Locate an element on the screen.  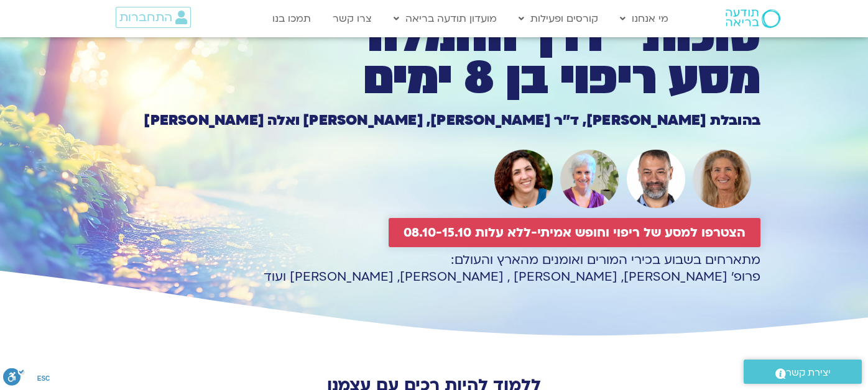
a: מועדון תודעה בריאה is located at coordinates (445, 19).